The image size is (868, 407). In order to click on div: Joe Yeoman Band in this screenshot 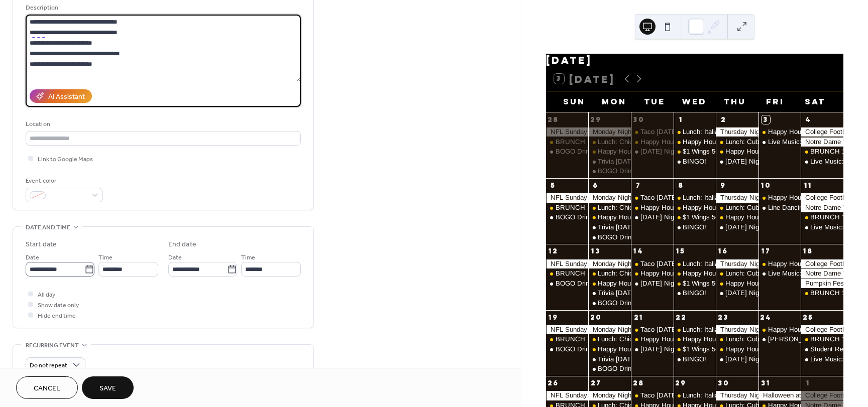, I will do `click(779, 340)`.